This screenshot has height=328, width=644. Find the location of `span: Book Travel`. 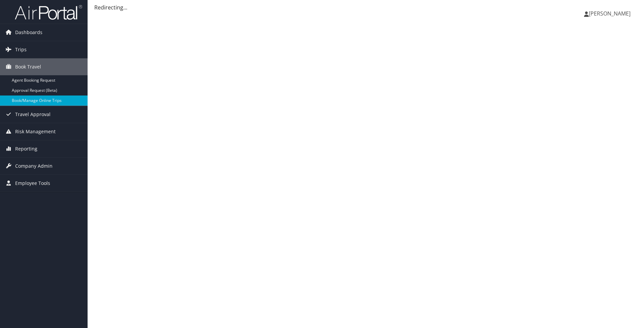

span: Book Travel is located at coordinates (28, 67).